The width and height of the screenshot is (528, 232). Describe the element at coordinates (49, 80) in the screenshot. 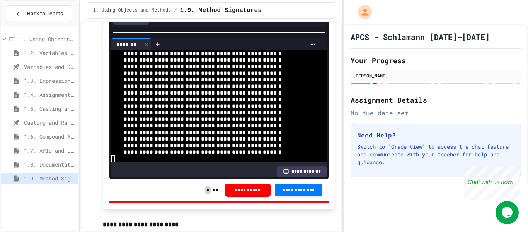

I see `span: 1.3. Expressions and Output [New]` at that location.